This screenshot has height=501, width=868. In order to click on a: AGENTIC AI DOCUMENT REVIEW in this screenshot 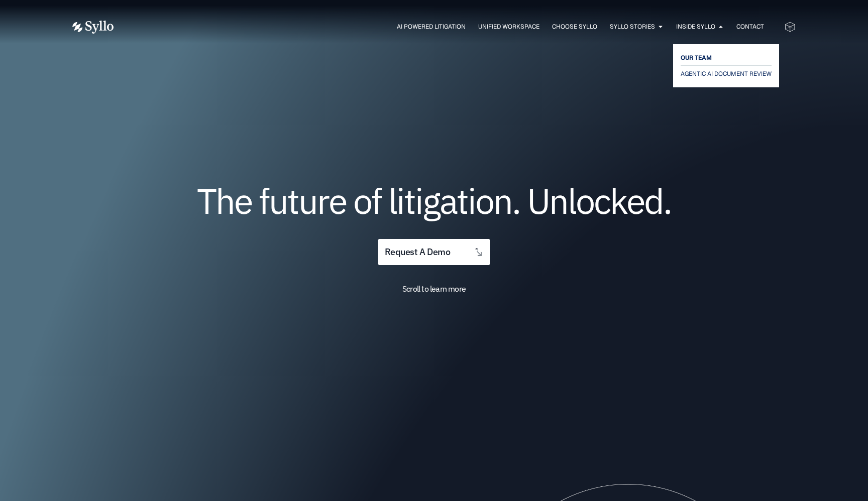, I will do `click(726, 74)`.